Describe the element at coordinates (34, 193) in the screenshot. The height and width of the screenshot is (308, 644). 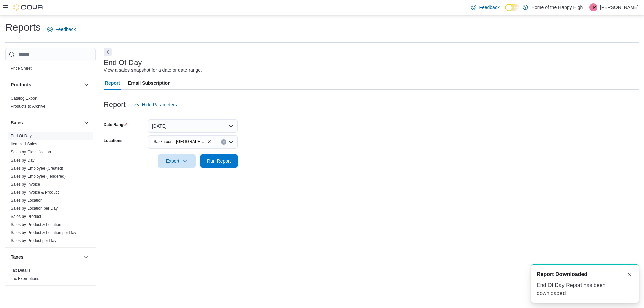
I see `span: Sales by Invoice & Product` at that location.